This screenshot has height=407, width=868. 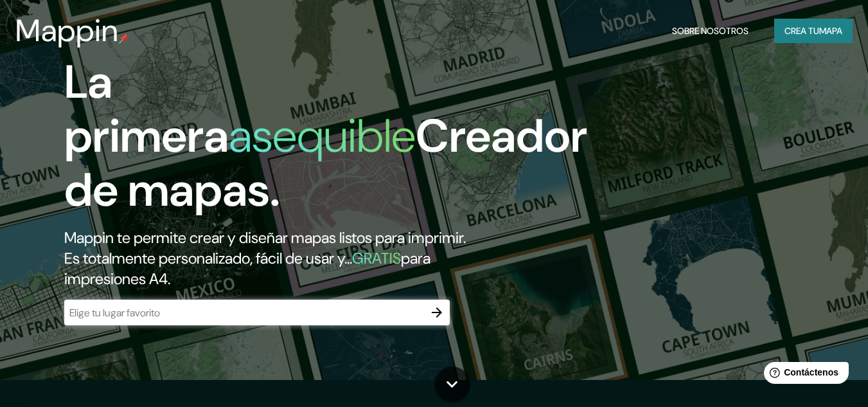 I want to click on font: Contáctenos, so click(x=57, y=15).